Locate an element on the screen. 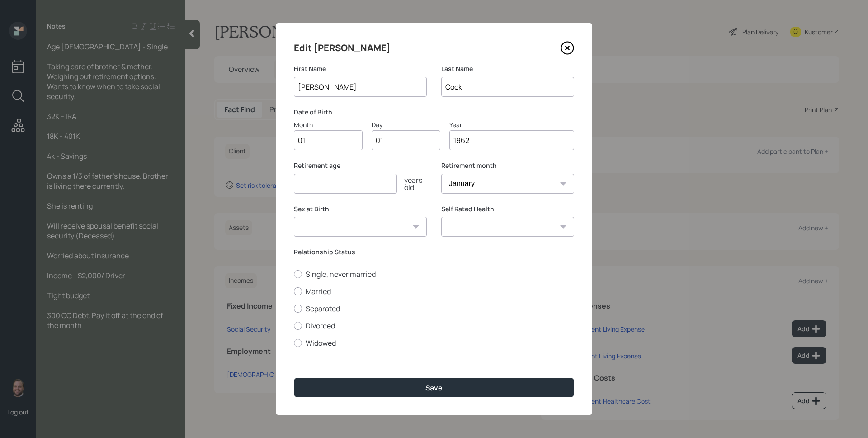 This screenshot has width=868, height=438. label: Married is located at coordinates (434, 292).